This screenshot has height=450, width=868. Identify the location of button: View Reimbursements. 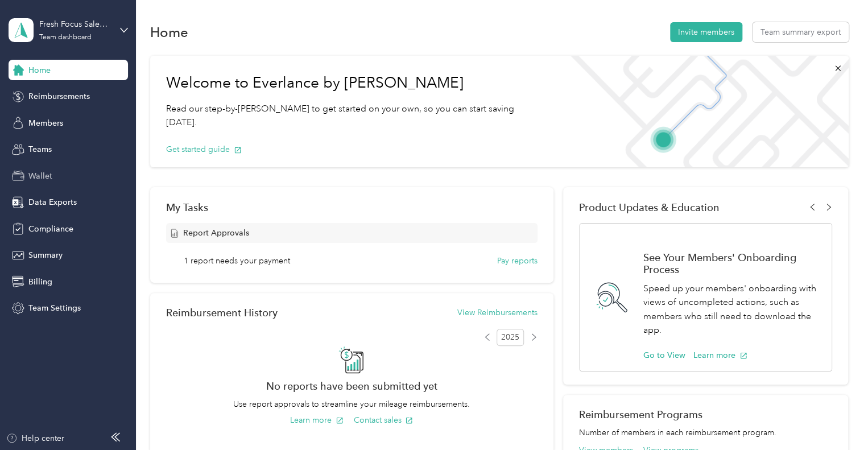
(497, 312).